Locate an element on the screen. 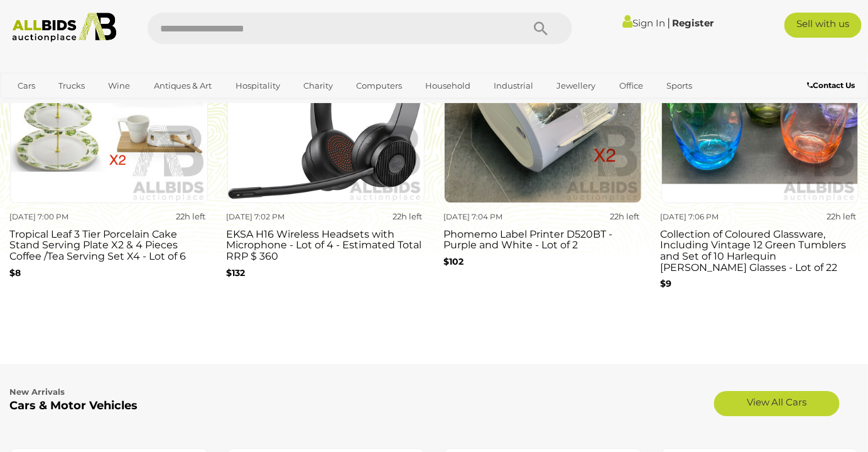 This screenshot has height=452, width=868. a: Sports is located at coordinates (679, 86).